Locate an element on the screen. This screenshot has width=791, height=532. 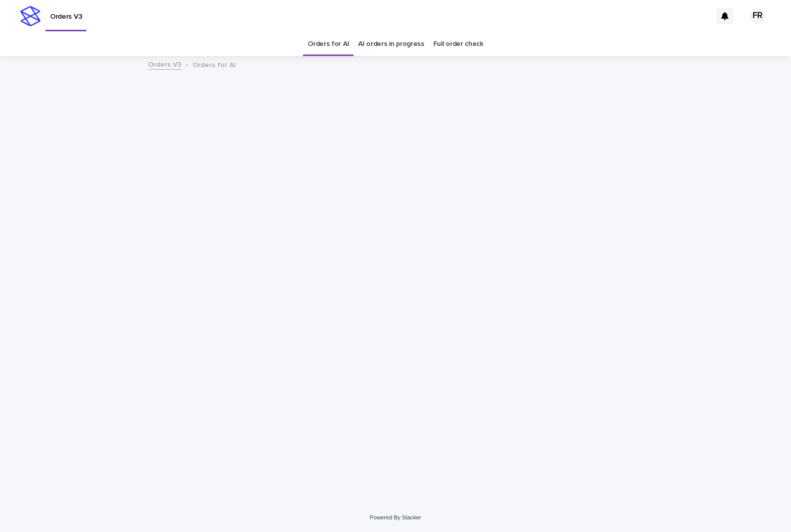
a: Orders V3 is located at coordinates (164, 63).